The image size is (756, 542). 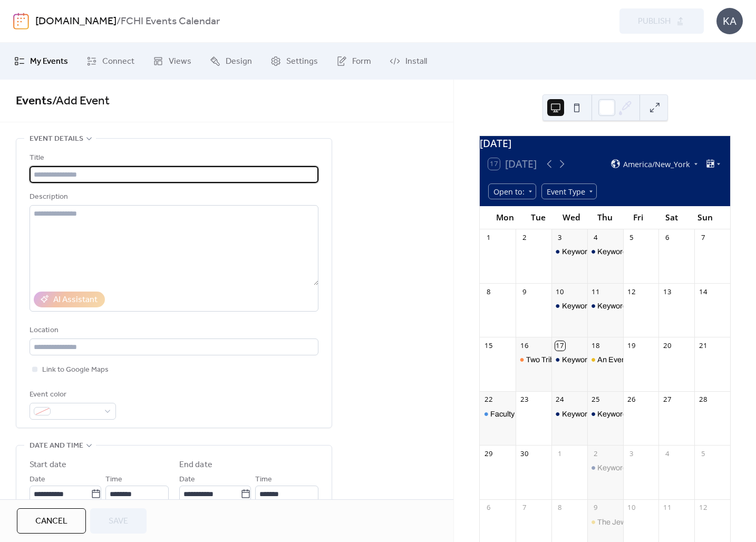 I want to click on div: Faculty Book Launch: "These Survivals" by Lynne Huffer, so click(x=497, y=414).